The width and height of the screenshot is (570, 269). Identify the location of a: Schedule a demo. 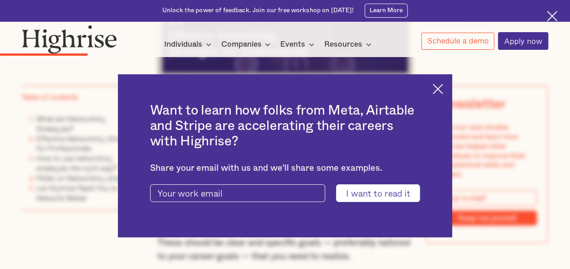
(458, 41).